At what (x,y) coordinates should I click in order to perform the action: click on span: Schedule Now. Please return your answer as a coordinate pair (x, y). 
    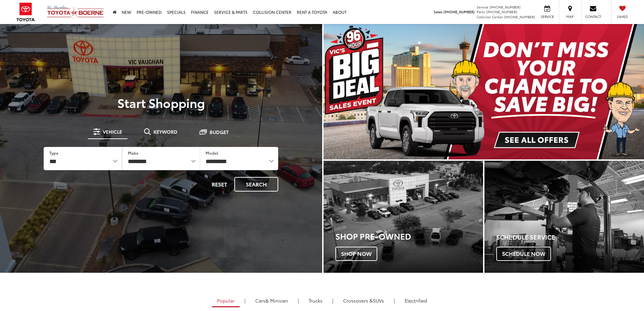
    Looking at the image, I should click on (524, 254).